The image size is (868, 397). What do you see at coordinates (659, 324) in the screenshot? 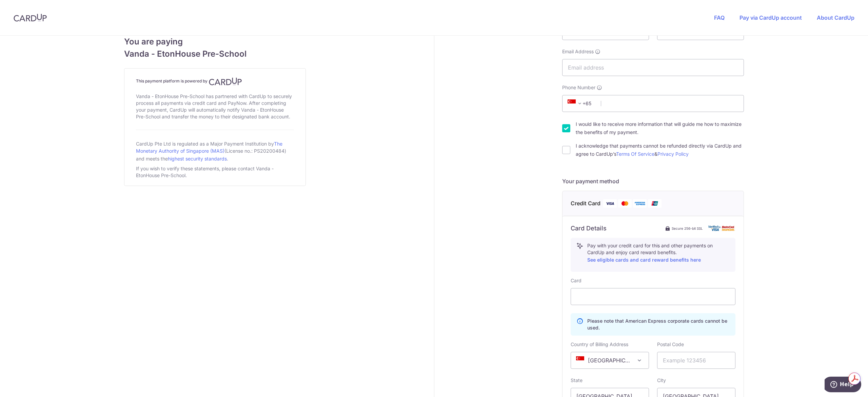
I see `p: Please note that American Express corporate cards cannot be used.` at bounding box center [659, 324].